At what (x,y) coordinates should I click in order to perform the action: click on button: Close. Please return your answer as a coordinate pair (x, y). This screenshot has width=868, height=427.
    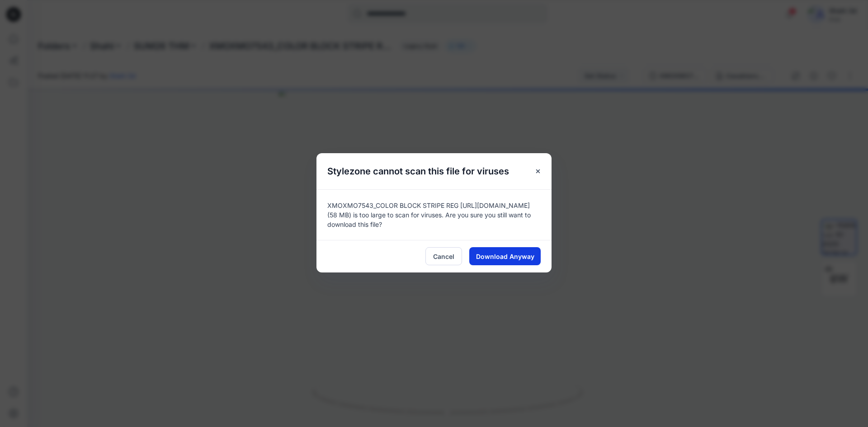
    Looking at the image, I should click on (538, 171).